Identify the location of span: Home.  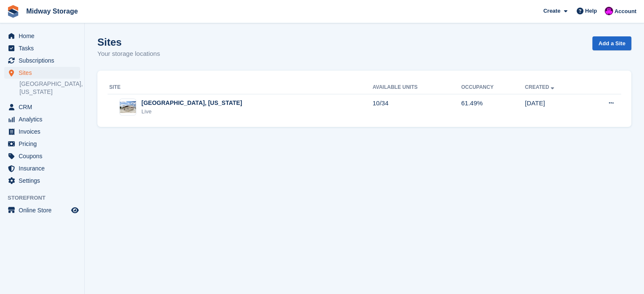
(44, 36).